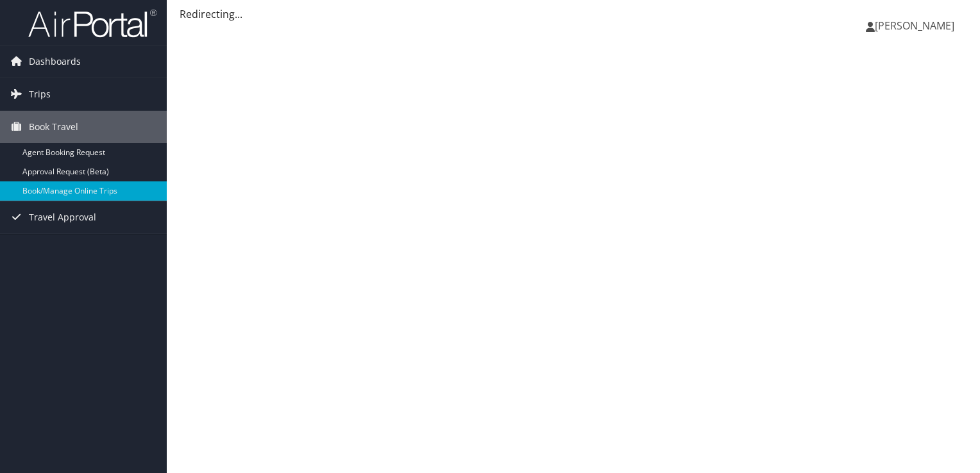 This screenshot has height=473, width=980. I want to click on span: Book Travel, so click(53, 127).